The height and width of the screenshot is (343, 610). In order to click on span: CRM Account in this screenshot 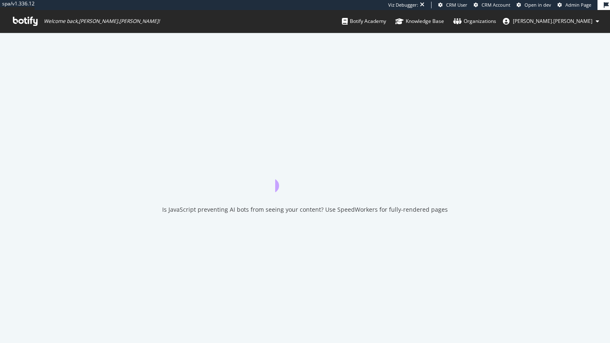, I will do `click(495, 5)`.